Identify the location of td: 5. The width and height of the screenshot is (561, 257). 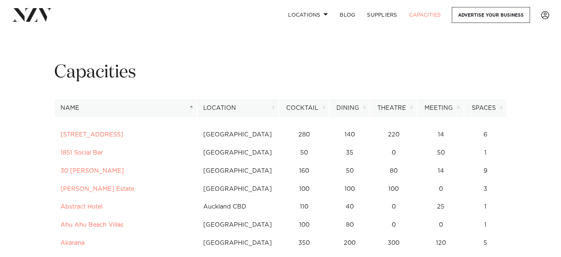
(486, 243).